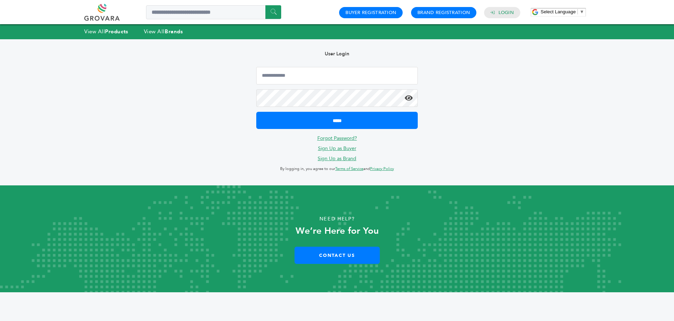 The height and width of the screenshot is (321, 674). What do you see at coordinates (116, 32) in the screenshot?
I see `strong: Products` at bounding box center [116, 32].